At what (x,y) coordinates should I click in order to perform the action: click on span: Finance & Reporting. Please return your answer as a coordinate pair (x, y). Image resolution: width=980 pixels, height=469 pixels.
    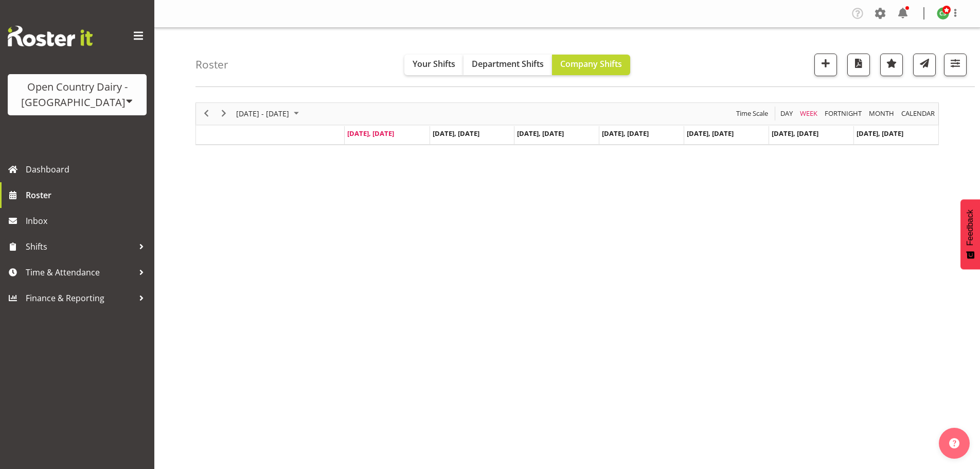
    Looking at the image, I should click on (80, 298).